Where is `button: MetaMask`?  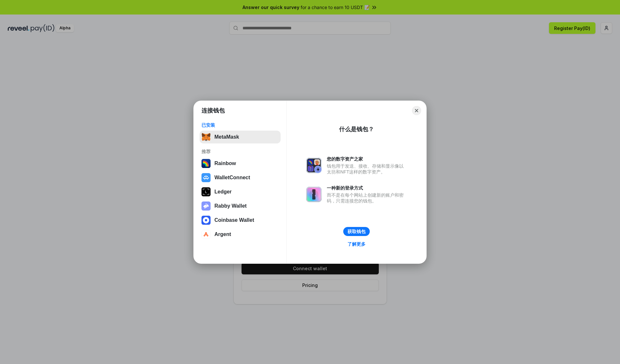
button: MetaMask is located at coordinates (240, 137).